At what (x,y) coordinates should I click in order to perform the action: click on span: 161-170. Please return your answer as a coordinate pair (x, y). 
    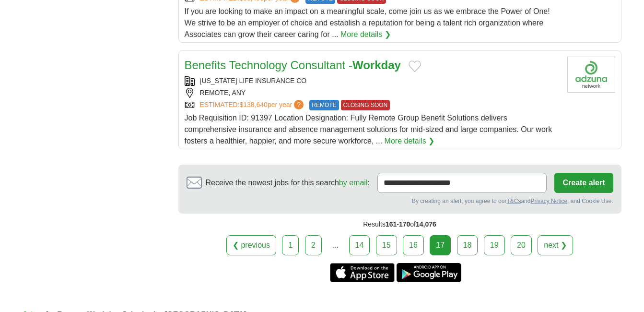
    Looking at the image, I should click on (398, 224).